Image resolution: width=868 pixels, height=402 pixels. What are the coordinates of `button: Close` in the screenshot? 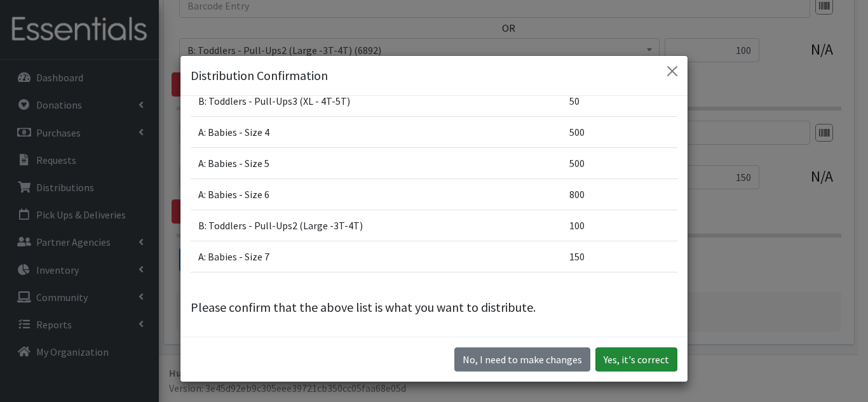 It's located at (672, 71).